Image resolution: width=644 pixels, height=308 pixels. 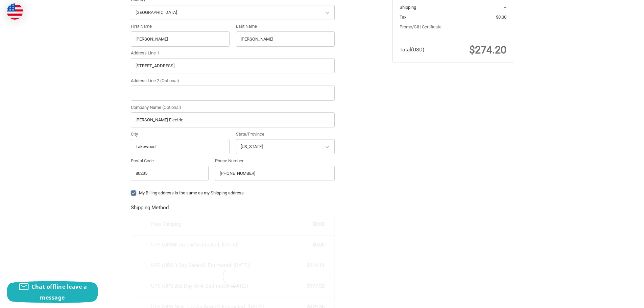 I want to click on span: $0.00, so click(x=501, y=17).